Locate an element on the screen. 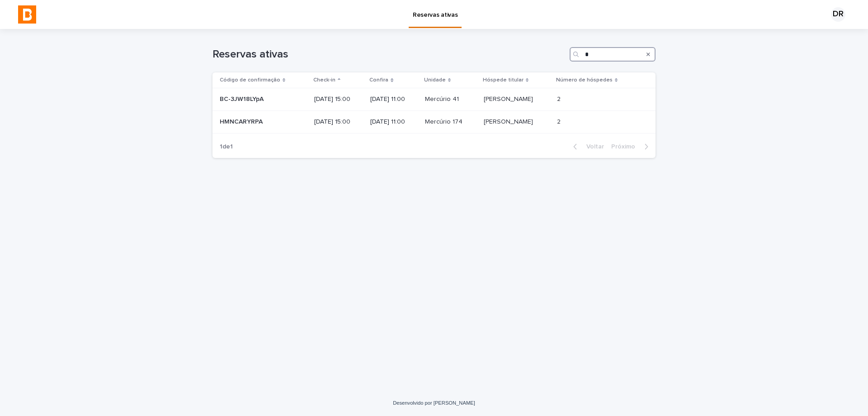 The image size is (868, 416). font: Próximo is located at coordinates (623, 147).